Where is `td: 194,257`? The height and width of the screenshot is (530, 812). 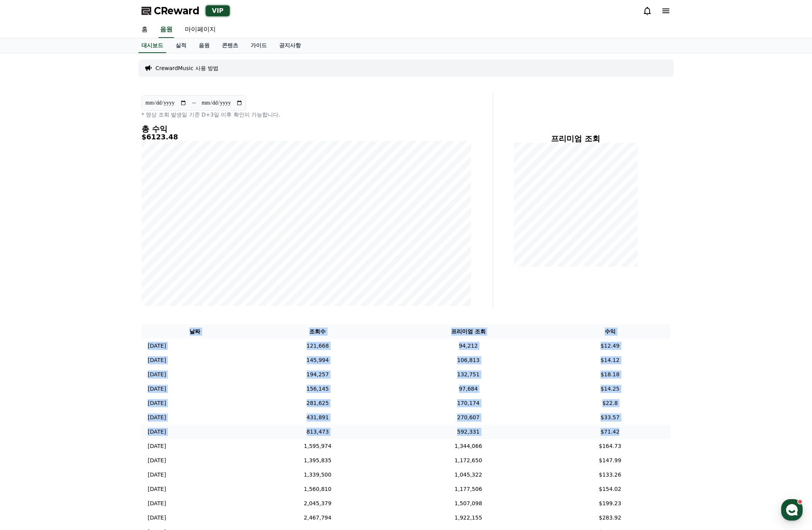
td: 194,257 is located at coordinates (317, 374).